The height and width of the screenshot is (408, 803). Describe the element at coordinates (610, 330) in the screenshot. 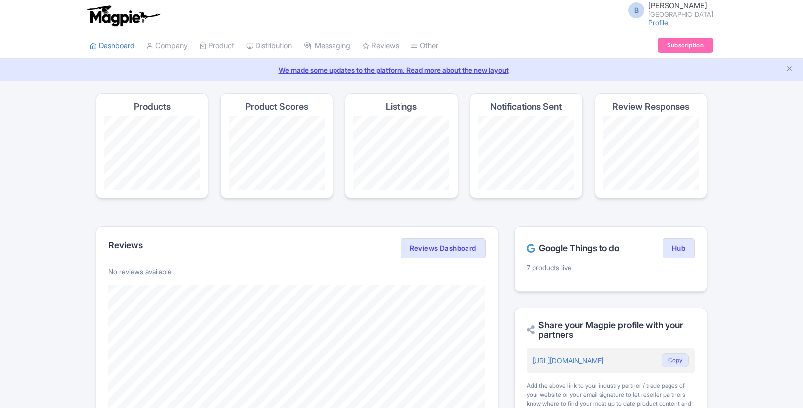

I see `h2: Share your Magpie profile with your partners` at that location.